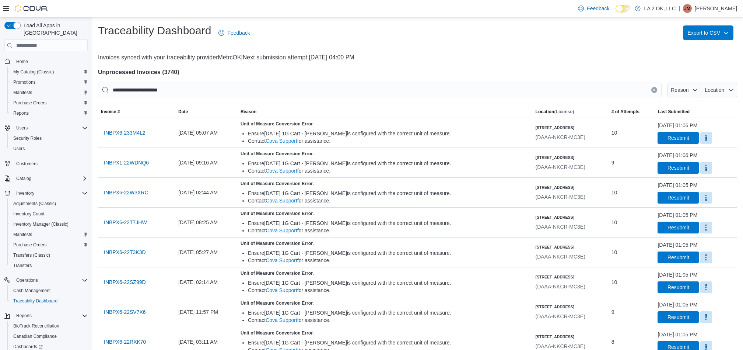 This screenshot has width=743, height=350. I want to click on button: BioTrack Reconciliation, so click(49, 326).